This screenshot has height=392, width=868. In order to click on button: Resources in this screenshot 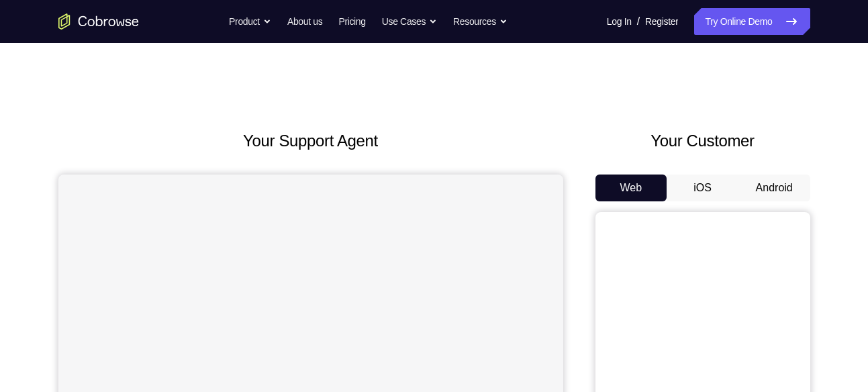, I will do `click(480, 22)`.